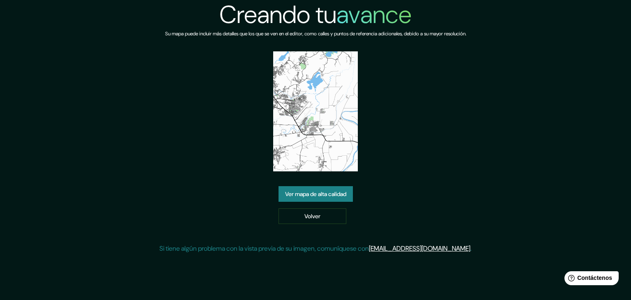 The height and width of the screenshot is (300, 631). I want to click on font: Su mapa puede incluir más detalles que los que se ven en el editor, como calles y puntos de refer..., so click(316, 34).